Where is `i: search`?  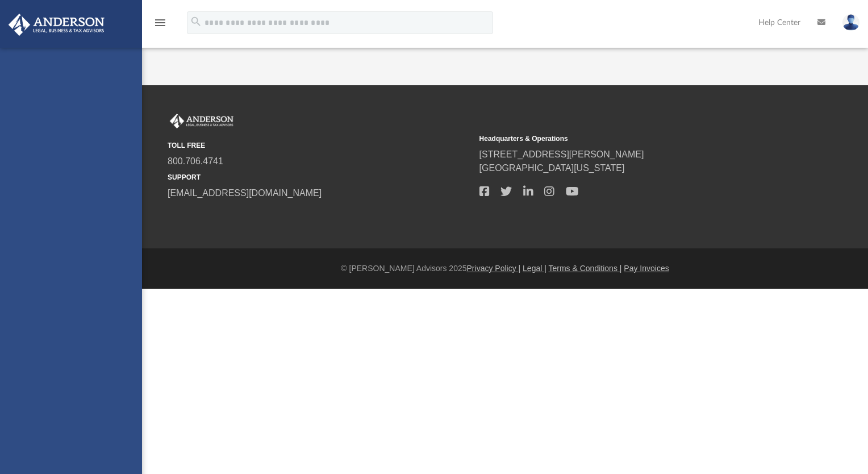
i: search is located at coordinates (196, 22).